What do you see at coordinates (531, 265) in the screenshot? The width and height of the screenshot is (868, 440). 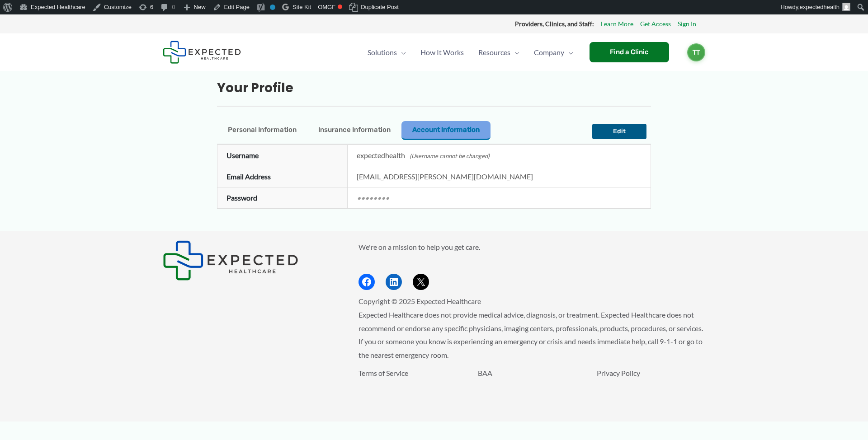 I see `aside: Footer Widget 2` at bounding box center [531, 265].